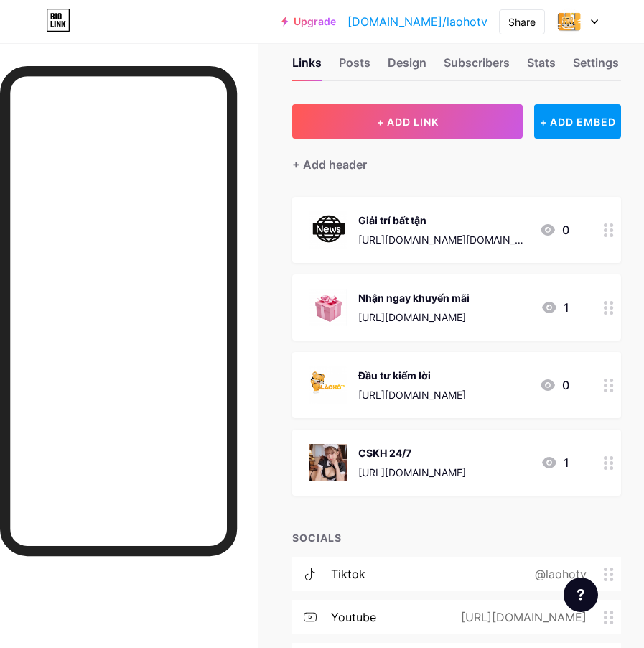 The width and height of the screenshot is (644, 648). I want to click on div: tiktok, so click(349, 574).